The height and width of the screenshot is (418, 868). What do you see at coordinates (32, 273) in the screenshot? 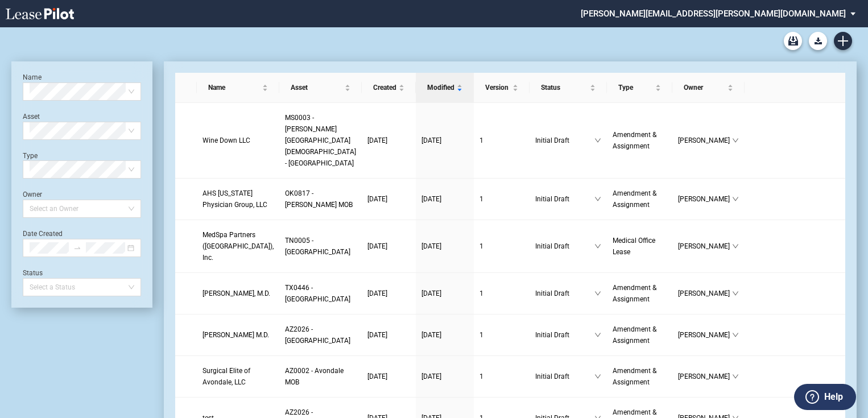
I see `label: Status` at bounding box center [32, 273].